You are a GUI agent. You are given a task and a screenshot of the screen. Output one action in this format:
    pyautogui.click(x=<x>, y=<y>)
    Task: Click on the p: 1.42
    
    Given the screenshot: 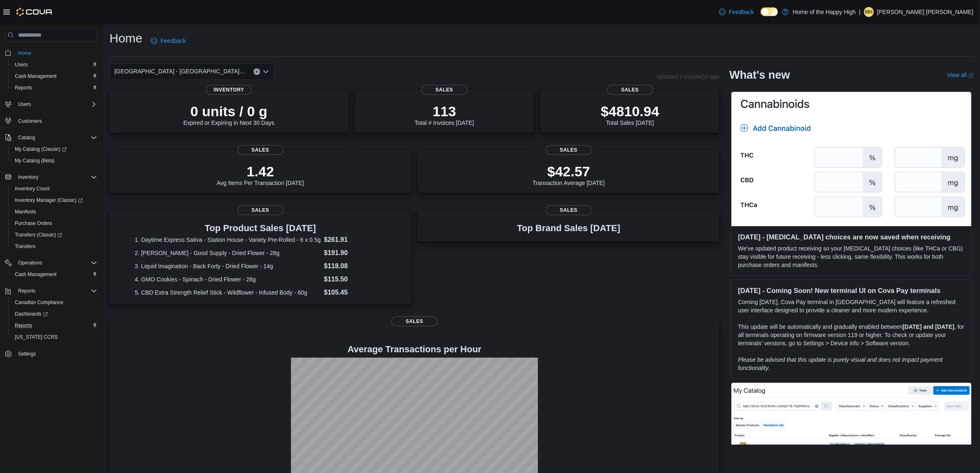 What is the action you would take?
    pyautogui.click(x=260, y=171)
    